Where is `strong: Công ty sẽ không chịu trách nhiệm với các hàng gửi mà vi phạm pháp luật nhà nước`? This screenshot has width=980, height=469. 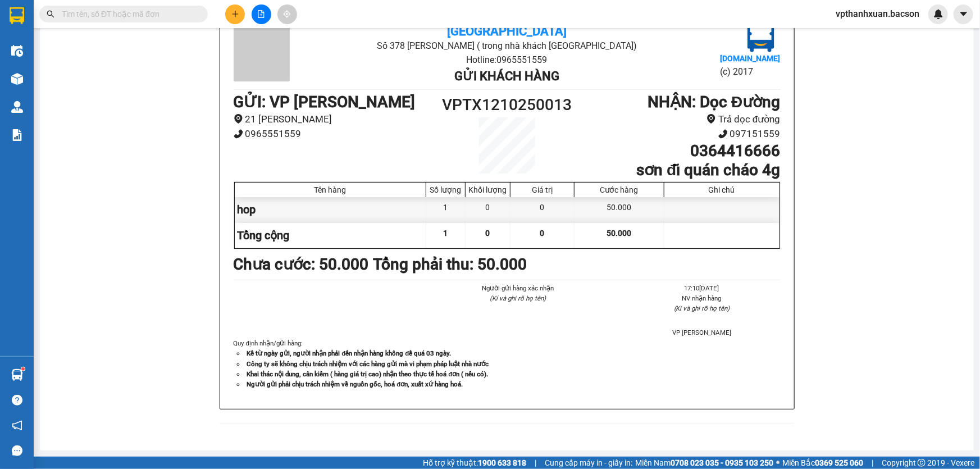
strong: Công ty sẽ không chịu trách nhiệm với các hàng gửi mà vi phạm pháp luật nhà nước is located at coordinates (368, 364).